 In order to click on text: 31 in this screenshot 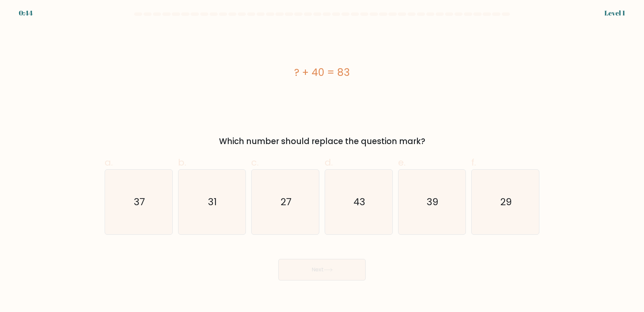, I will do `click(213, 202)`.